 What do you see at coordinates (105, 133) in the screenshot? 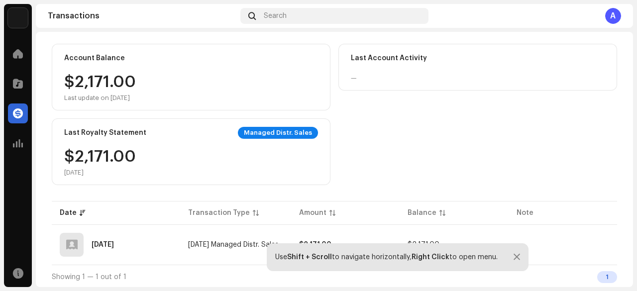
I see `div: Last Royalty Statement` at bounding box center [105, 133].